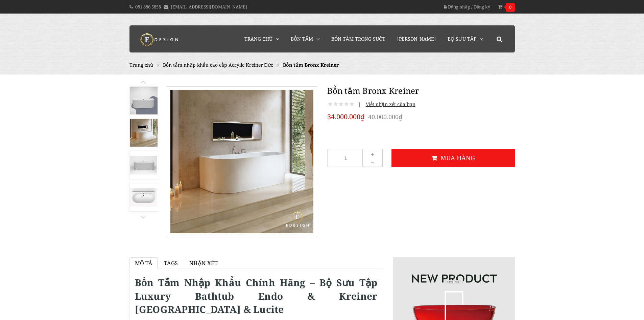  I want to click on span: Bồn tắm nhập khẩu cao cấp Acrylic Kreiner Đức, so click(218, 64).